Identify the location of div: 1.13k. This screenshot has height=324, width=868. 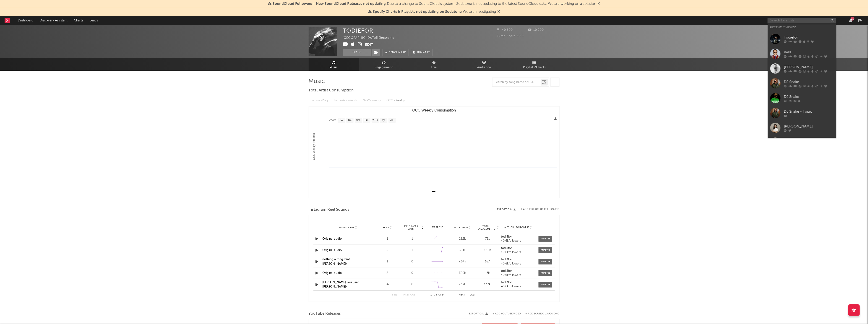
(488, 284).